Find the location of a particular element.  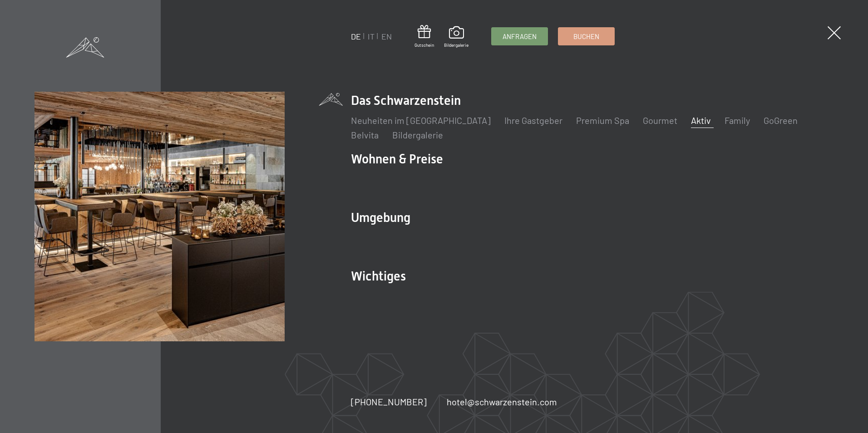

a: IT is located at coordinates (371, 36).